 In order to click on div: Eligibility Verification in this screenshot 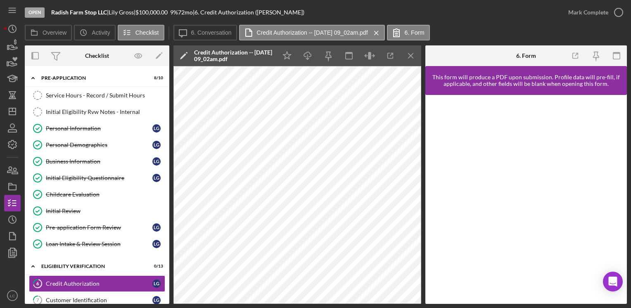, I will do `click(92, 266)`.